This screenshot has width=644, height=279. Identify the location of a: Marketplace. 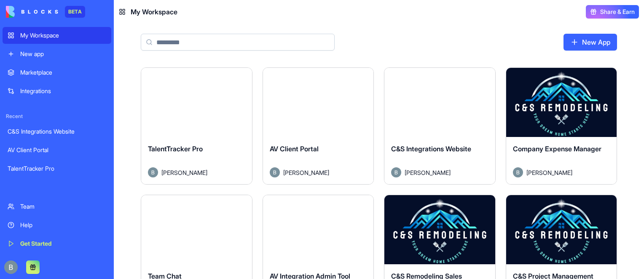
(57, 73).